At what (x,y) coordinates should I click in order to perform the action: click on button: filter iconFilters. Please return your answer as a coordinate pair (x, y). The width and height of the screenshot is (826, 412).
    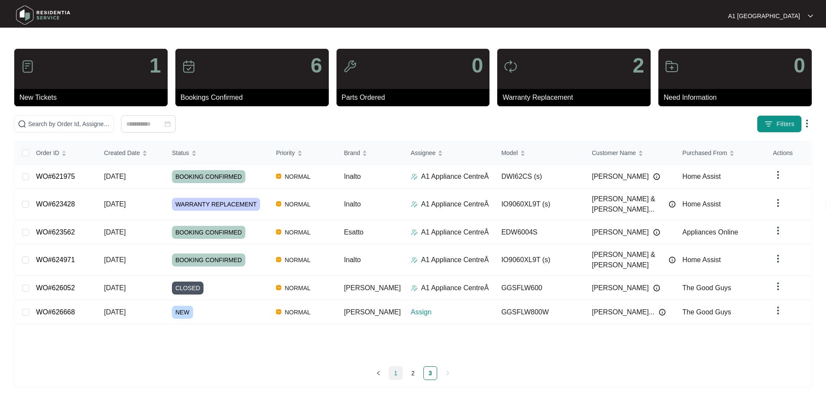
    Looking at the image, I should click on (780, 124).